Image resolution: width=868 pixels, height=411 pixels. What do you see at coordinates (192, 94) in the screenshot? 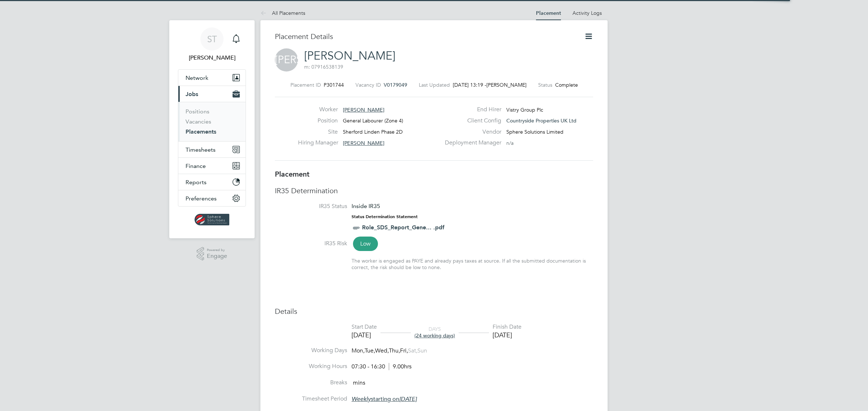
I see `span: Jobs` at bounding box center [192, 94].